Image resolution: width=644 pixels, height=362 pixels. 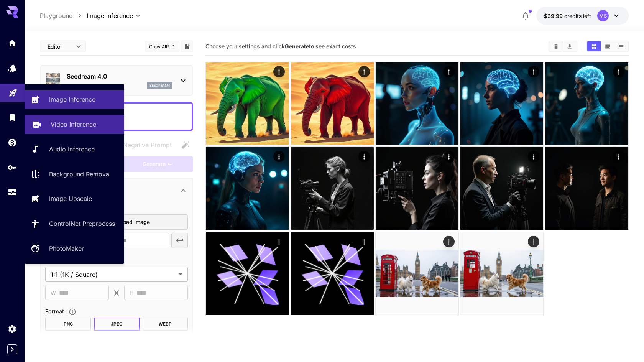 I want to click on button: $39.99106, so click(x=582, y=16).